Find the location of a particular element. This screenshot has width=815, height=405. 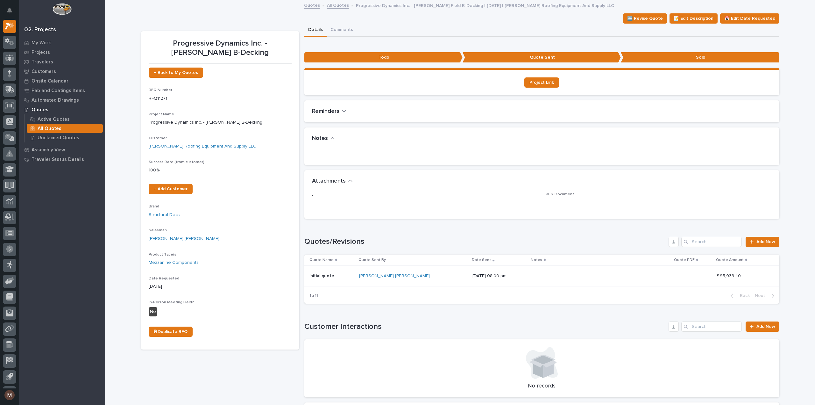

p: initial quote is located at coordinates (323, 275).